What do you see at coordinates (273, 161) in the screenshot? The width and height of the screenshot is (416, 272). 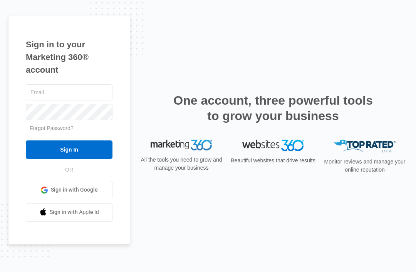 I see `p: Beautiful websites that drive results` at bounding box center [273, 161].